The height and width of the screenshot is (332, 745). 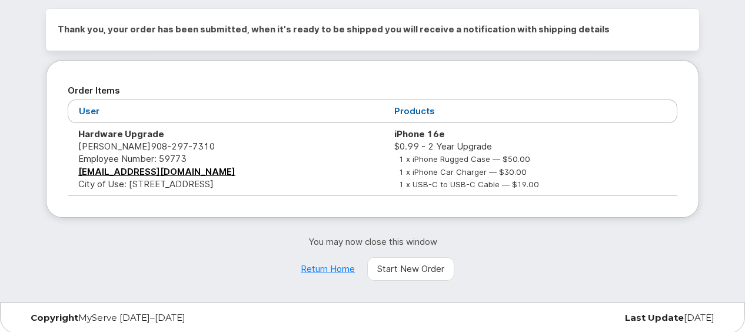 What do you see at coordinates (54, 317) in the screenshot?
I see `strong: Copyright` at bounding box center [54, 317].